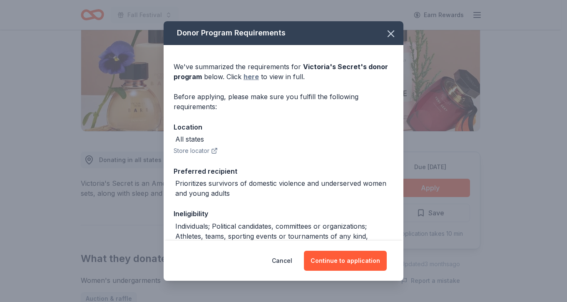  I want to click on div: Before applying, please make sure you fulfill the following requirements:, so click(283, 101).